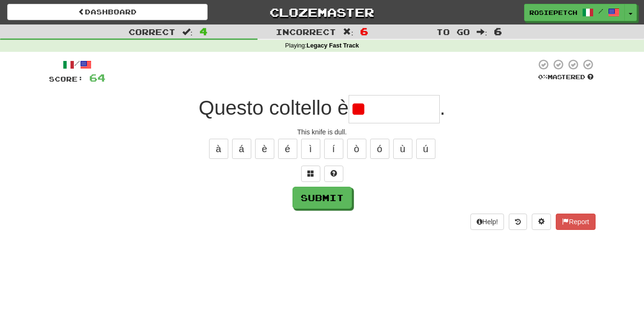 The width and height of the screenshot is (644, 312). I want to click on button: Report, so click(575, 222).